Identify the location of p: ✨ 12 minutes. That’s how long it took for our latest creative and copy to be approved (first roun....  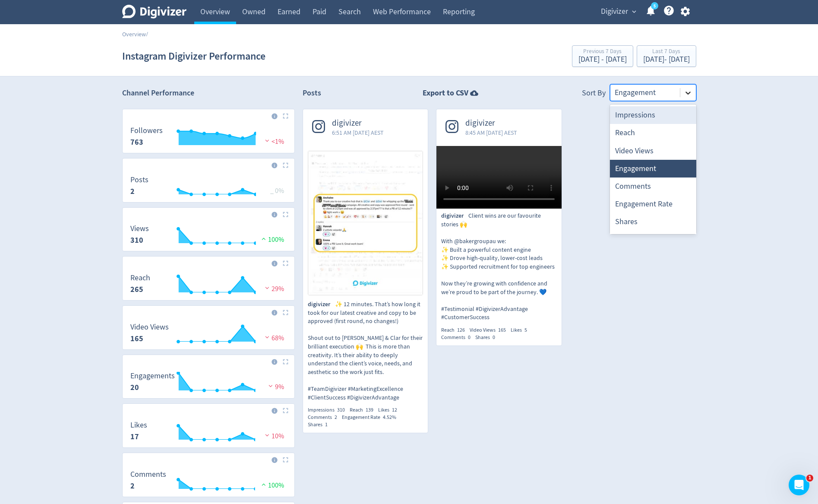
(366, 351).